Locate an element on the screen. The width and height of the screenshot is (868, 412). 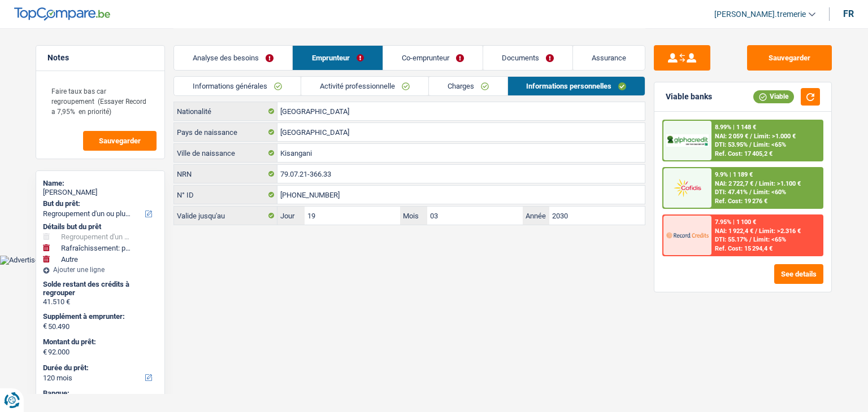
span: Limit: >1.000 € is located at coordinates (775, 136).